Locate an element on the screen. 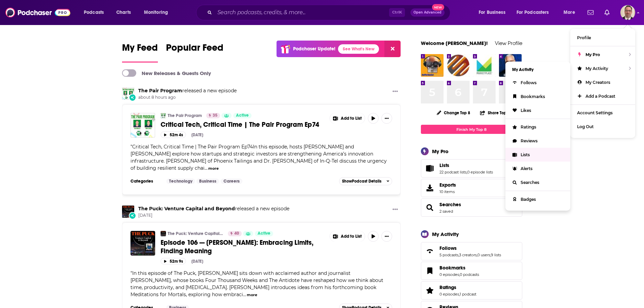 Image resolution: width=644 pixels, height=308 pixels. a: My Creators is located at coordinates (603, 82).